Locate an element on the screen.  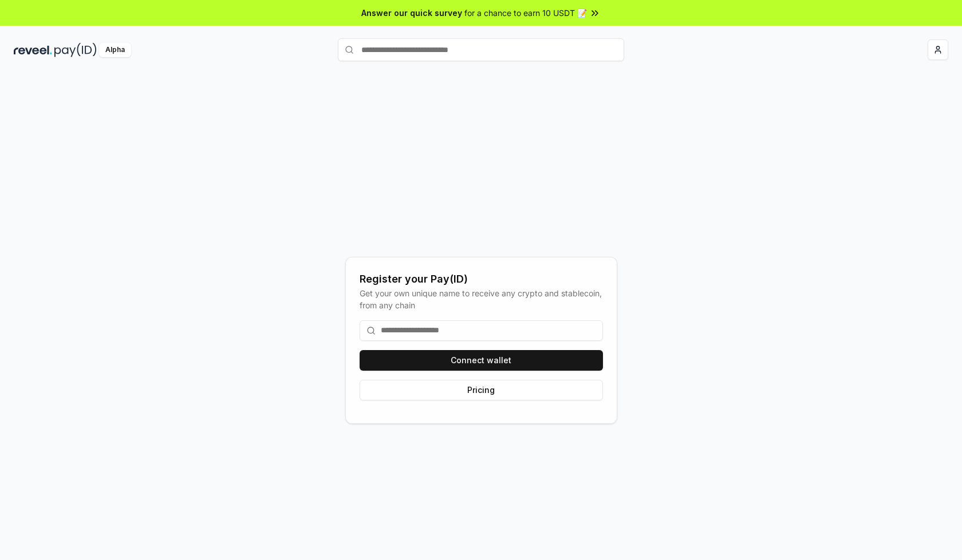
span: for a chance to earn 10 USDT 📝 is located at coordinates (526, 13).